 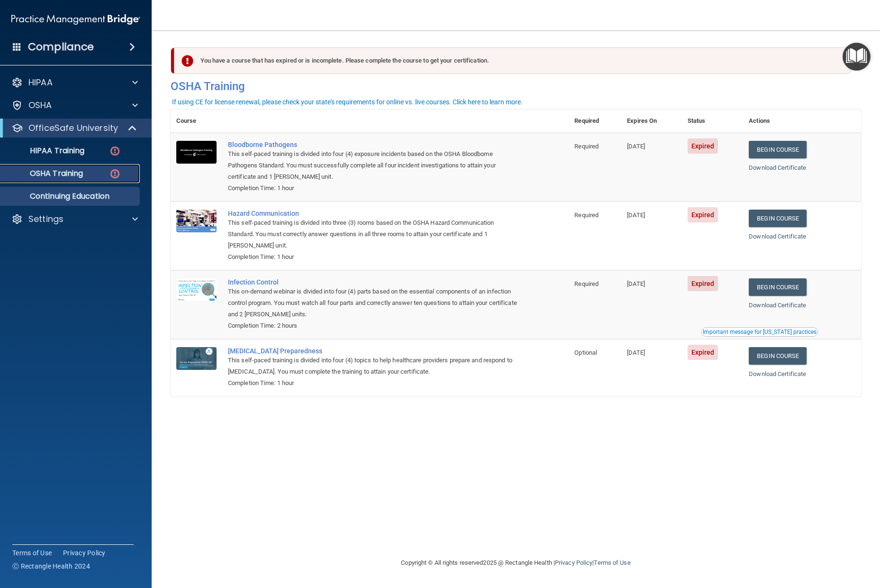 I want to click on button: Read this if you are a dental practitioner in the state of CA, so click(x=760, y=332).